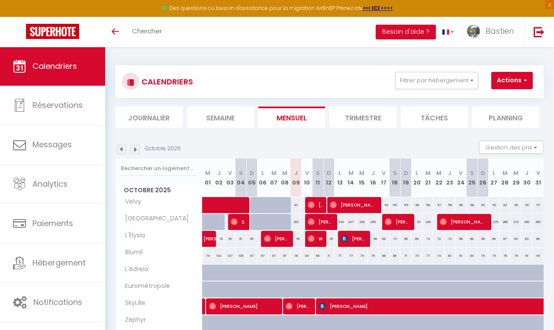 The image size is (554, 330). What do you see at coordinates (133, 320) in the screenshot?
I see `span: Zéphyr` at bounding box center [133, 320].